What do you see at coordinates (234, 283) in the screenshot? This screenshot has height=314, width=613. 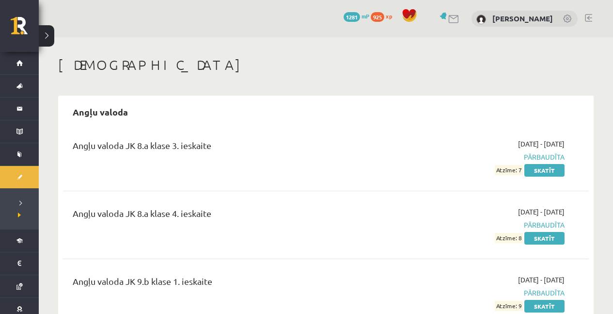 I see `div: Angļu valoda JK 9.b klase 1. ieskaite` at bounding box center [234, 283].